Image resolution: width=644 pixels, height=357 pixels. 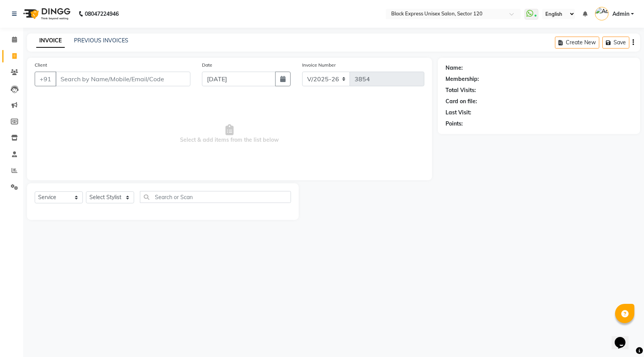 What do you see at coordinates (229, 134) in the screenshot?
I see `span: Select & add items from the list below` at bounding box center [229, 134].